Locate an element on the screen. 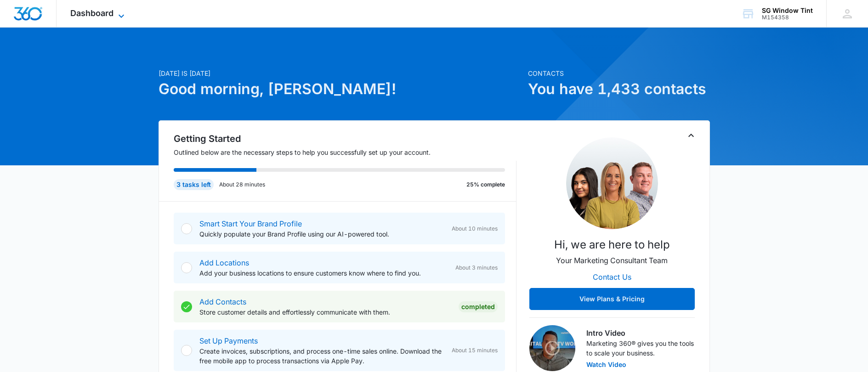 This screenshot has height=372, width=868. h3: Intro Video is located at coordinates (641, 333).